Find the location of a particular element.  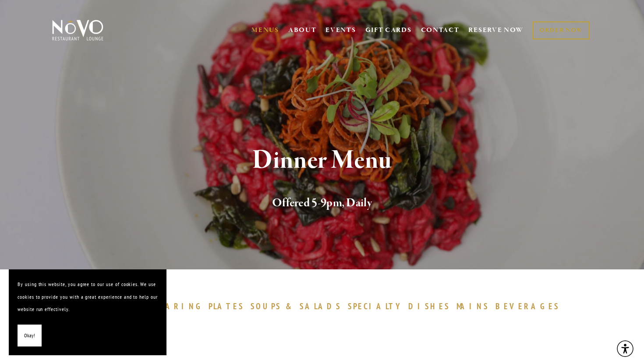

span: Okay! is located at coordinates (29, 335).